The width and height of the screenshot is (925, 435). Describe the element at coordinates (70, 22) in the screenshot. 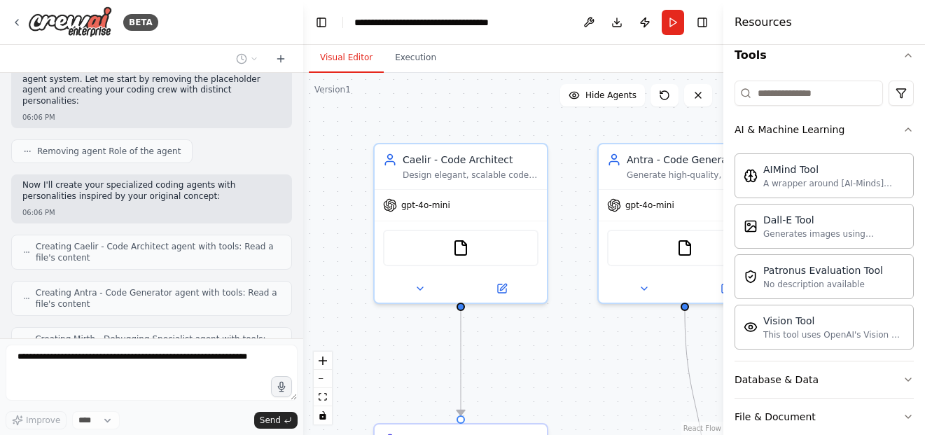

I see `img: Logo` at that location.